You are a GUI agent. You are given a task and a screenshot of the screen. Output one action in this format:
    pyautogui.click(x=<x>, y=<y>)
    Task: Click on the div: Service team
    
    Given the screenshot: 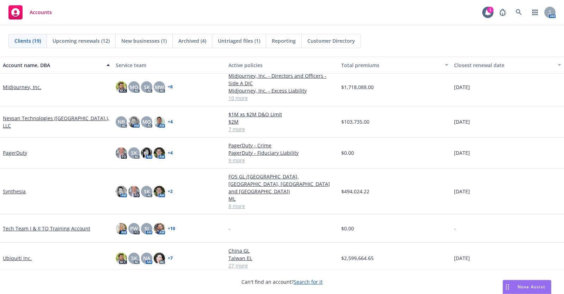 What is the action you would take?
    pyautogui.click(x=169, y=65)
    